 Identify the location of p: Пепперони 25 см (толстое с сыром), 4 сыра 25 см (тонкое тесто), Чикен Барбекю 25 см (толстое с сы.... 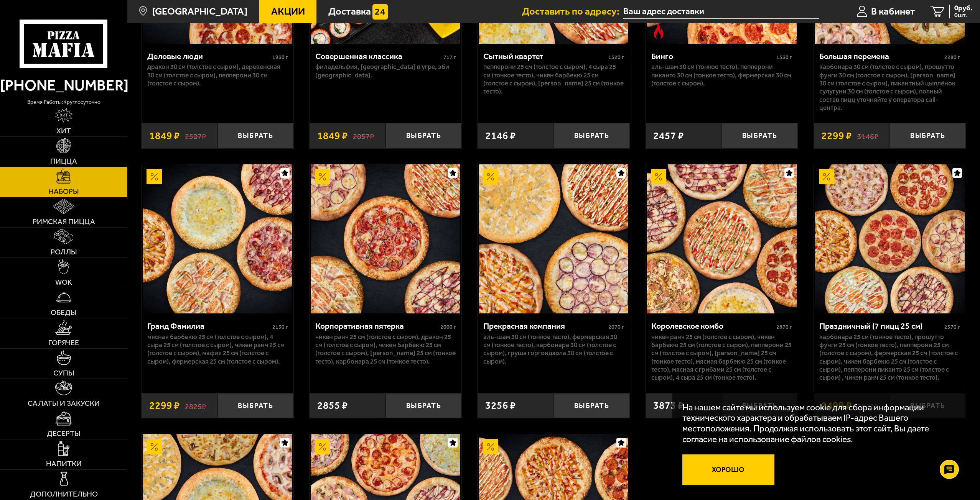
(554, 79).